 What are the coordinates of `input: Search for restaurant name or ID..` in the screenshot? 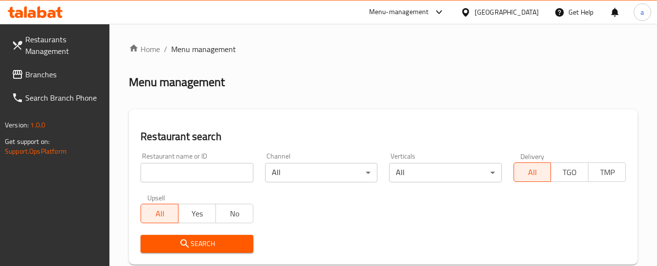 It's located at (197, 173).